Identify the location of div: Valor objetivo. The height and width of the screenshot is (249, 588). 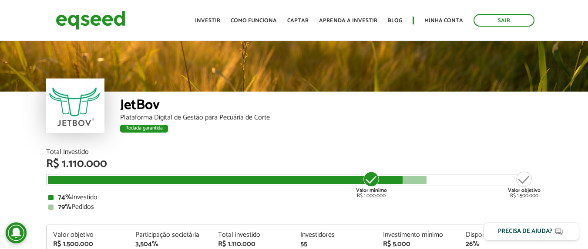
(88, 235).